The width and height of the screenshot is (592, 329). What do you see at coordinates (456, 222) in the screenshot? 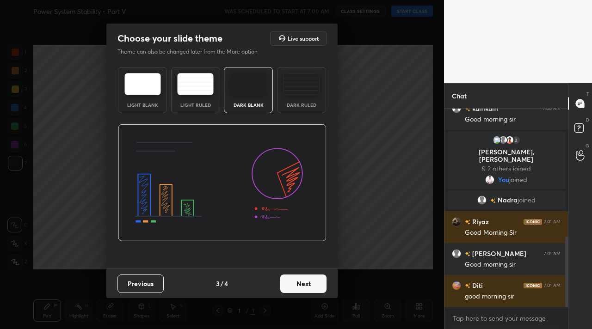
I see `img: 6c9e3eef5e854cf382dad45cbb617b17.jpg` at bounding box center [456, 222].